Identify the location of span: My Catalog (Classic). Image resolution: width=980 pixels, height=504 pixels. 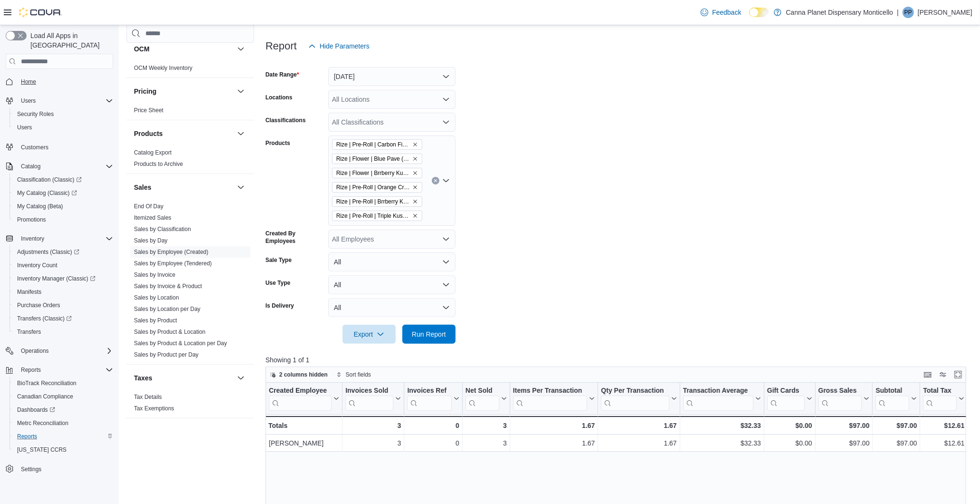
(63, 193).